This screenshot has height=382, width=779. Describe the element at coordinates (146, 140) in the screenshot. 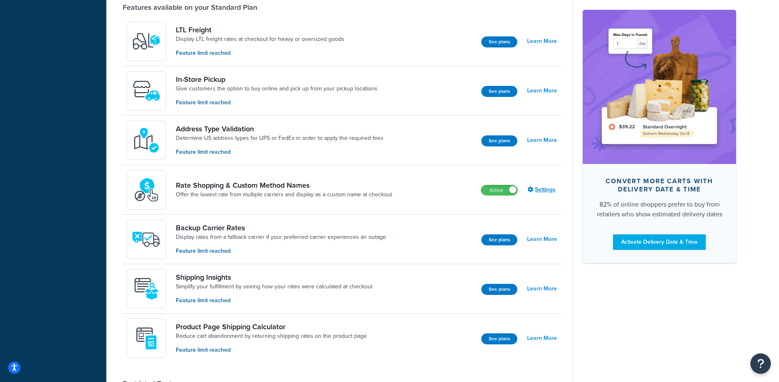

I see `img: kIG8fy0lQAAAABJRU5ErkJggg==` at that location.